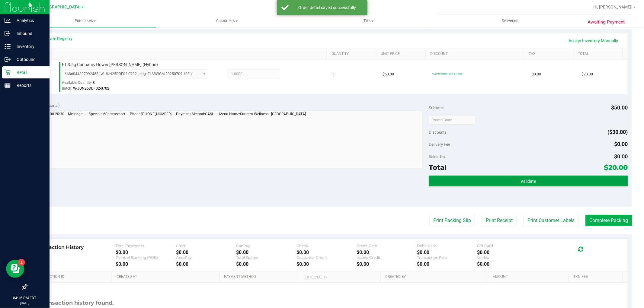 The height and width of the screenshot is (308, 644). I want to click on div: Credit Card, so click(387, 246).